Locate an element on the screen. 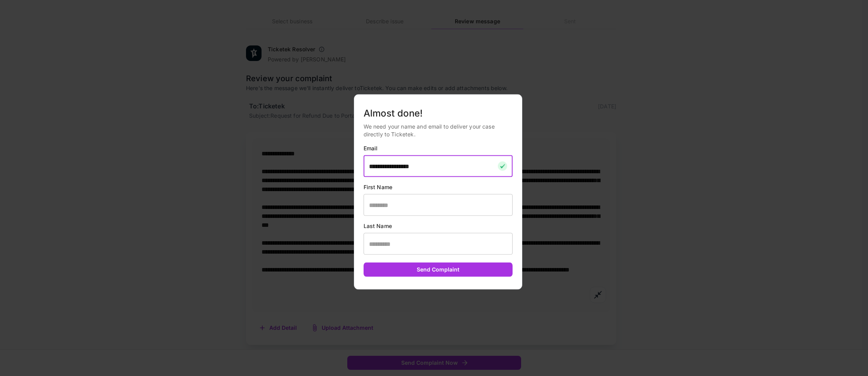  button: Send Complaint is located at coordinates (438, 269).